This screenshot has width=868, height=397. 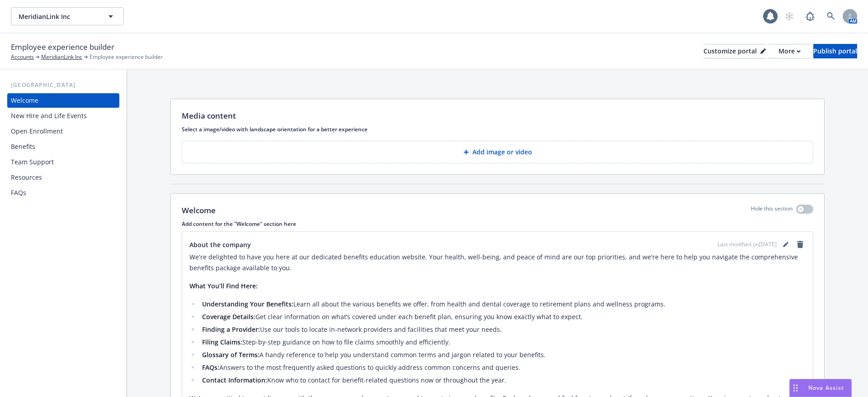 What do you see at coordinates (789, 51) in the screenshot?
I see `button: More` at bounding box center [789, 51].